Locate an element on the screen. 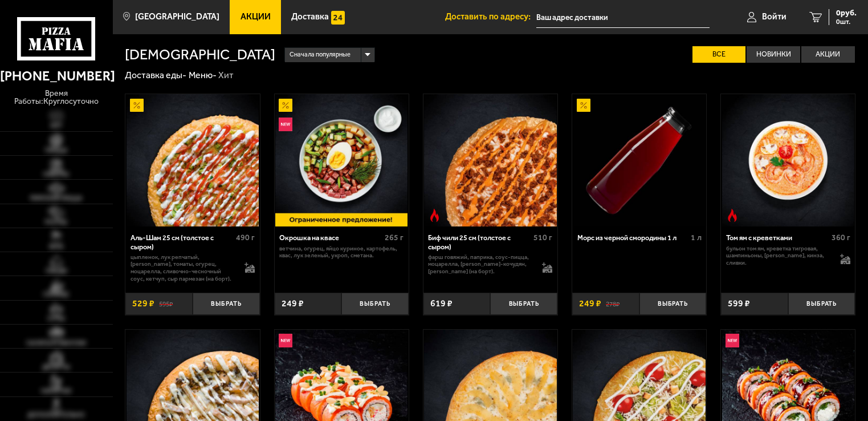  a: АкционныйМорс из черной смородины 1 л is located at coordinates (639, 160).